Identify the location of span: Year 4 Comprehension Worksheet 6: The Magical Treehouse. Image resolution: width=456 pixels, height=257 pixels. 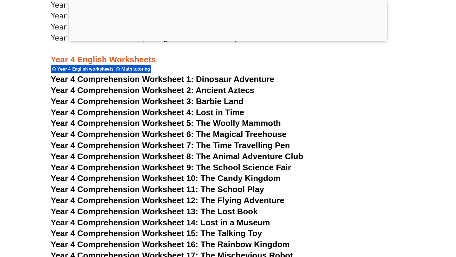
(168, 134).